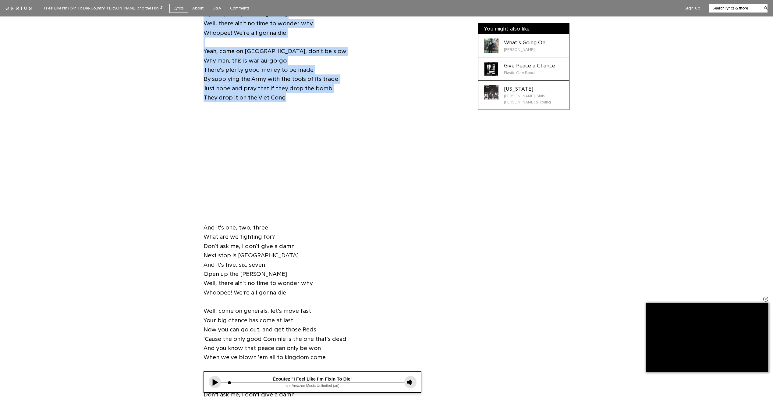 The image size is (773, 401). Describe the element at coordinates (524, 29) in the screenshot. I see `div: You might also like` at that location.